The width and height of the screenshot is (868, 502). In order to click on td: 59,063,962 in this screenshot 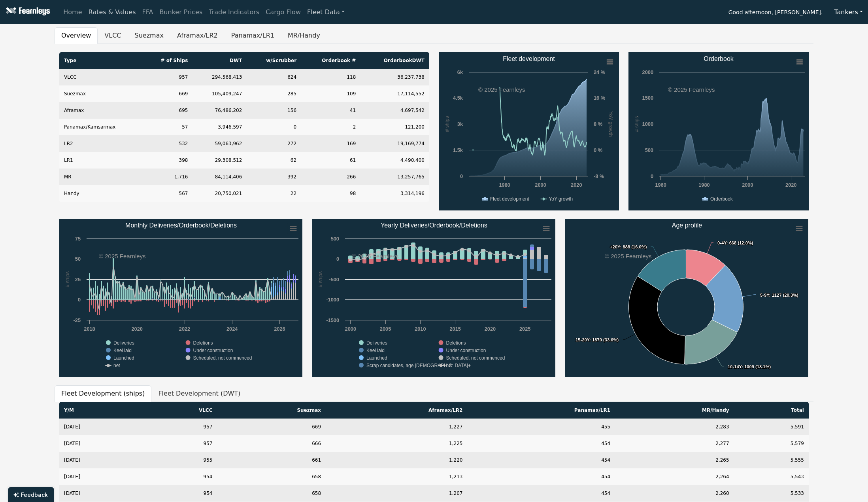, I will do `click(219, 143)`.